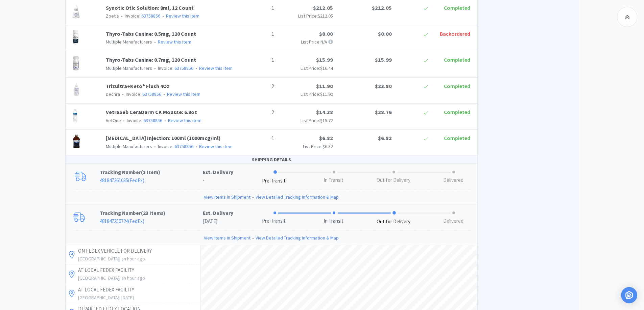 Image resolution: width=644 pixels, height=310 pixels. Describe the element at coordinates (218, 172) in the screenshot. I see `p: Est. Delivery` at that location.